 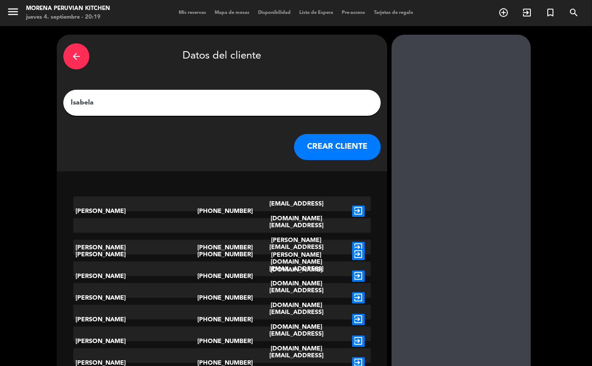 What do you see at coordinates (68, 17) in the screenshot?
I see `div: jueves 4. septiembre - 20:19` at bounding box center [68, 17].